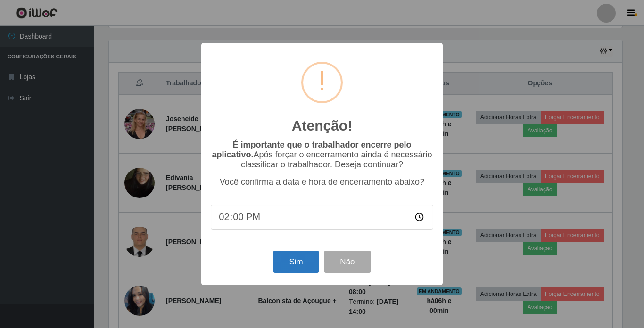 Image resolution: width=644 pixels, height=328 pixels. What do you see at coordinates (322, 182) in the screenshot?
I see `p: Você confirma a data e hora de encerramento abaixo?` at bounding box center [322, 182].